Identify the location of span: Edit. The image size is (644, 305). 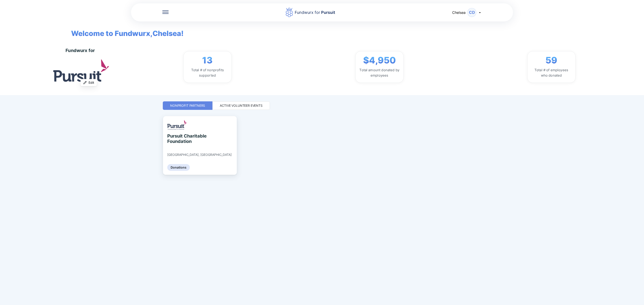
(91, 83).